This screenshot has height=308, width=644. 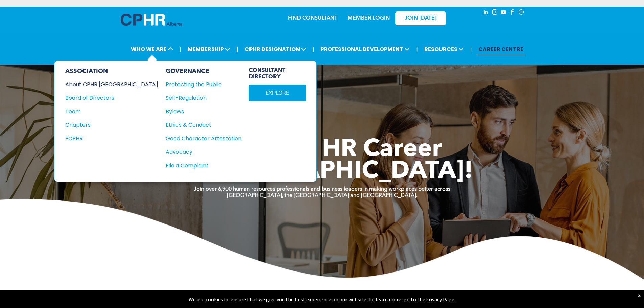 I want to click on img: A blue and white logo for cp alberta, so click(x=152, y=20).